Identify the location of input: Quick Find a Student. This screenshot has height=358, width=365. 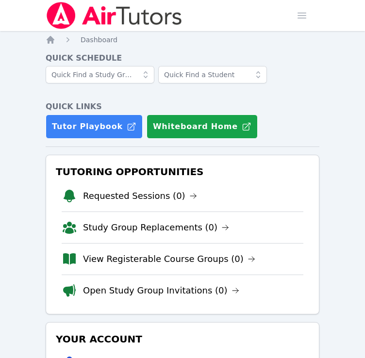
(213, 75).